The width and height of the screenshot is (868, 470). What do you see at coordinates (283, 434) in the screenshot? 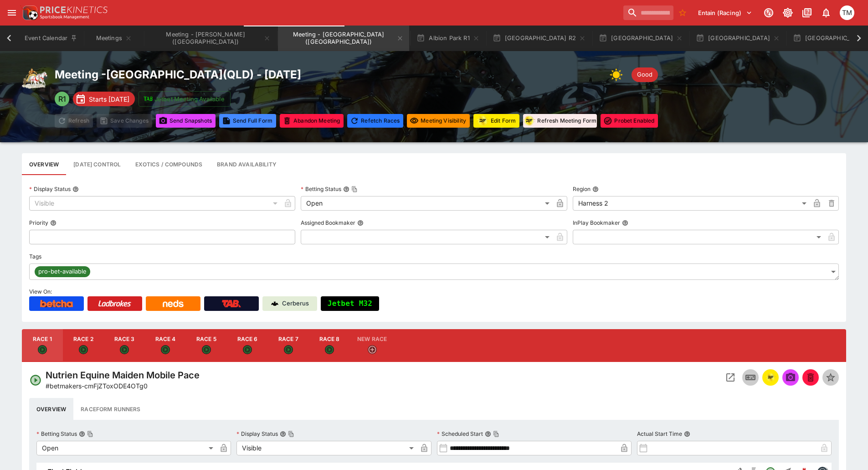
I see `button: Display StatusCopy To Clipboard` at bounding box center [283, 434].